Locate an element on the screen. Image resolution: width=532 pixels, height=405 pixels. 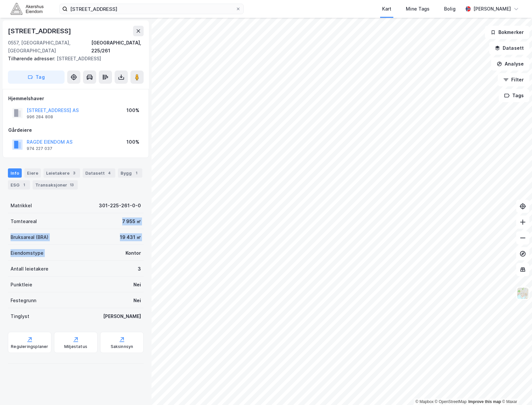
div: Tomteareal is located at coordinates (23, 222).